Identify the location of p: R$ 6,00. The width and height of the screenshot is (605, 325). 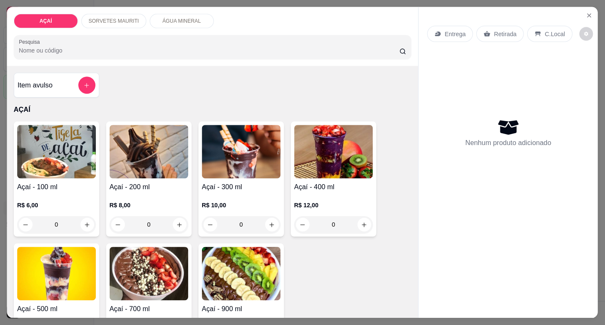
(56, 205).